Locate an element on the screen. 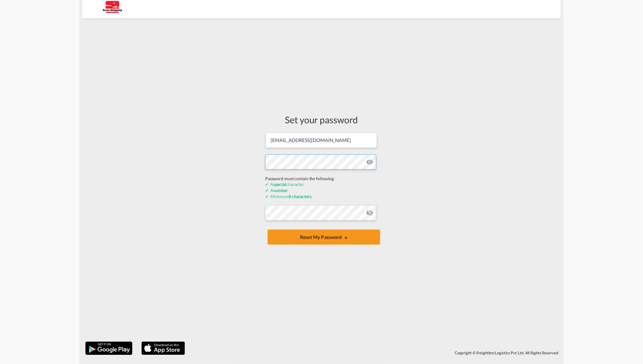  input: Email address is located at coordinates (321, 140).